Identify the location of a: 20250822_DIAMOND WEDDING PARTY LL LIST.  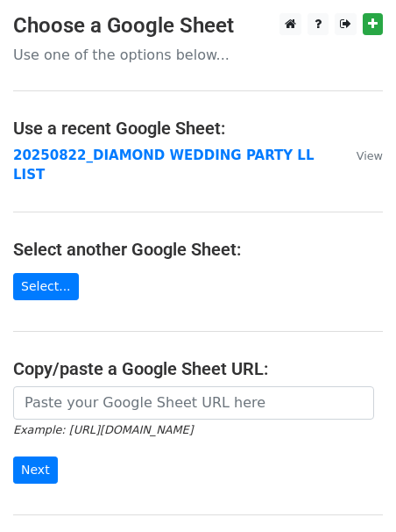
(163, 165).